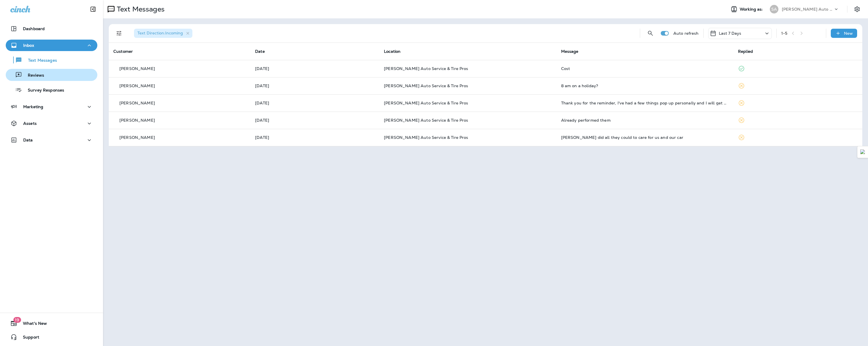 The image size is (868, 346). Describe the element at coordinates (315, 120) in the screenshot. I see `p: Aug 29, 2025 10:08 AM` at that location.